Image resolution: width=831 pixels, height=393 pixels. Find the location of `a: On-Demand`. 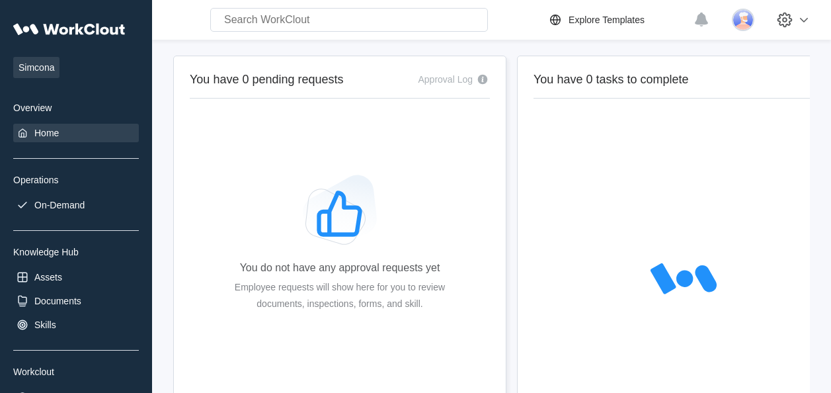

a: On-Demand is located at coordinates (76, 205).